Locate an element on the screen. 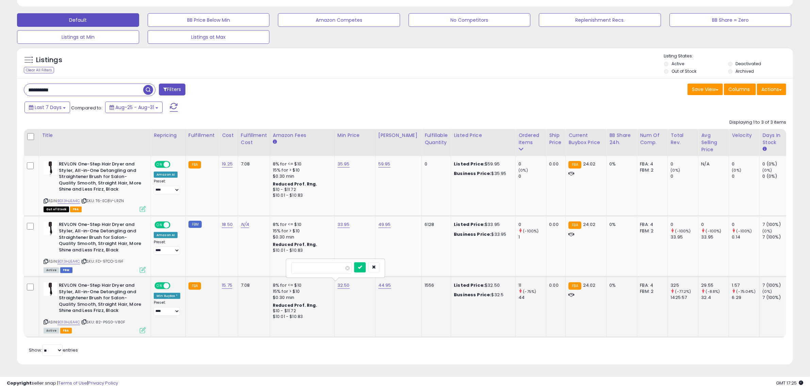 The image size is (810, 390). div: $33.95 is located at coordinates (482, 235).